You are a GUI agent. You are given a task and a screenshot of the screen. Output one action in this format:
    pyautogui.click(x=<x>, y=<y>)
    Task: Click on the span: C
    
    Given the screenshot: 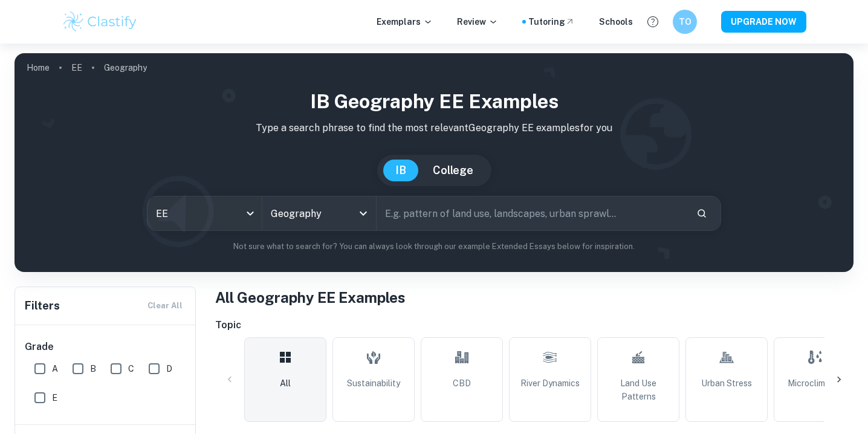 What is the action you would take?
    pyautogui.click(x=131, y=369)
    